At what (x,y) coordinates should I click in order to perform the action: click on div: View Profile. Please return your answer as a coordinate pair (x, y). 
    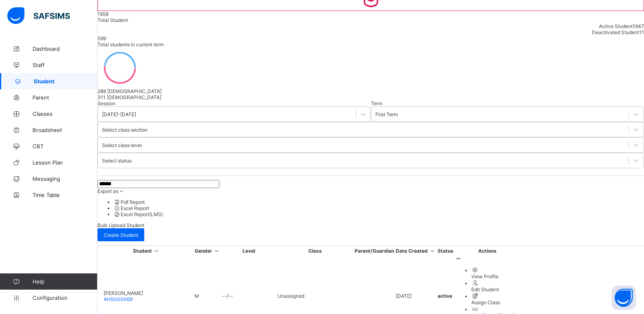
    Looking at the image, I should click on (495, 276).